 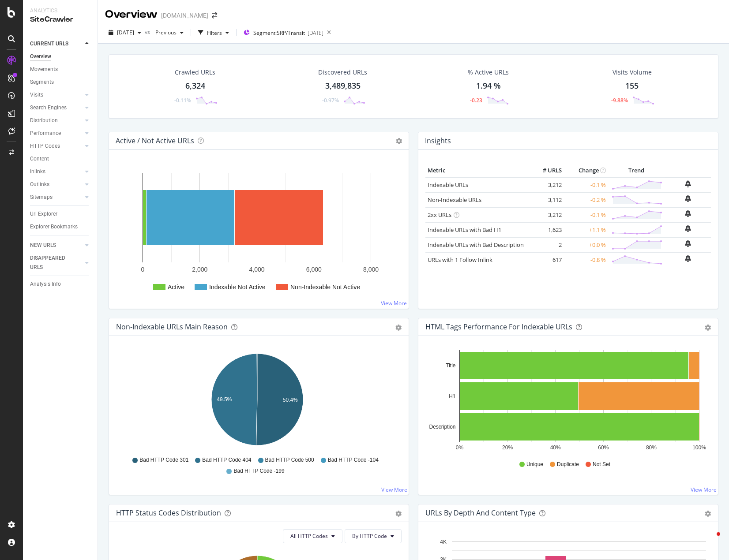 I want to click on div: Distribution, so click(x=43, y=120).